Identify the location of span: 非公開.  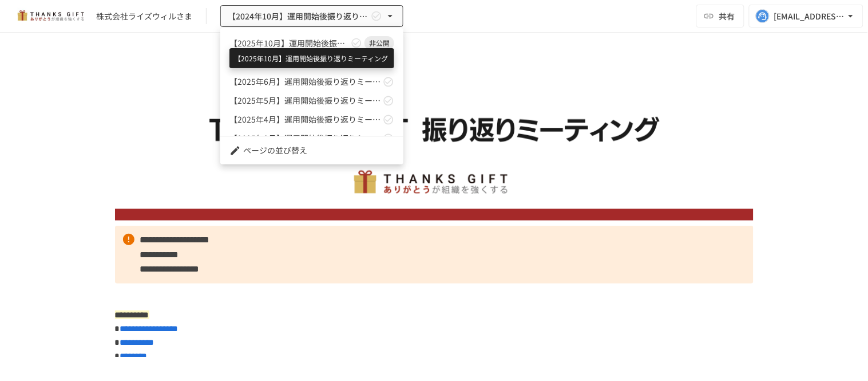
(379, 43).